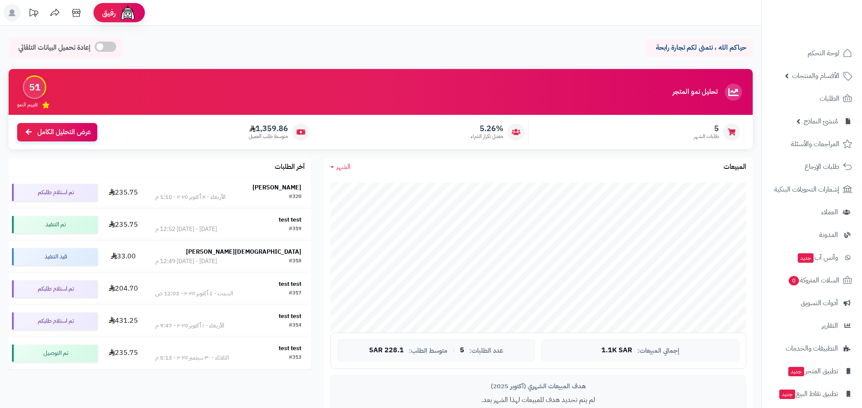 The width and height of the screenshot is (862, 408). I want to click on div: #320, so click(295, 197).